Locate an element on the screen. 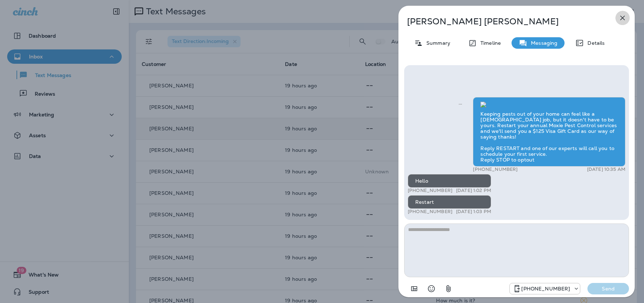 This screenshot has width=644, height=303. p: Summary is located at coordinates (437, 43).